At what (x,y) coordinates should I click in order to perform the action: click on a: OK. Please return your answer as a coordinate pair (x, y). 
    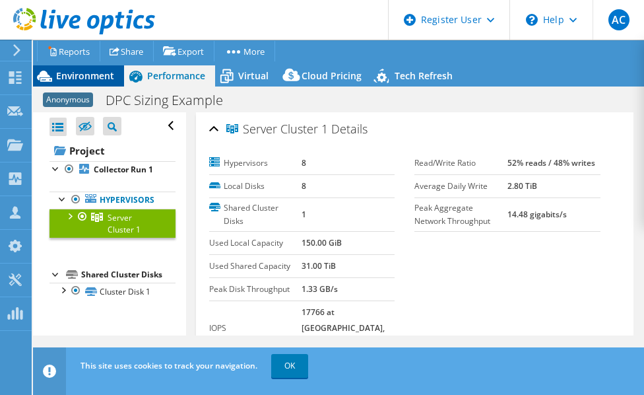
    Looking at the image, I should click on (290, 366).